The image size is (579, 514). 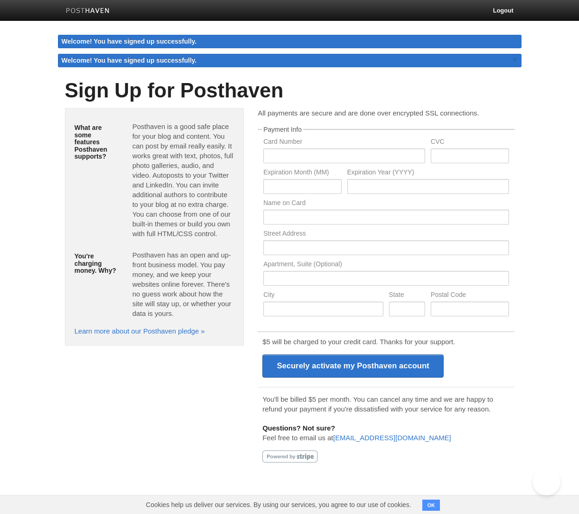 I want to click on h1: Sign Up for Posthaven, so click(x=290, y=90).